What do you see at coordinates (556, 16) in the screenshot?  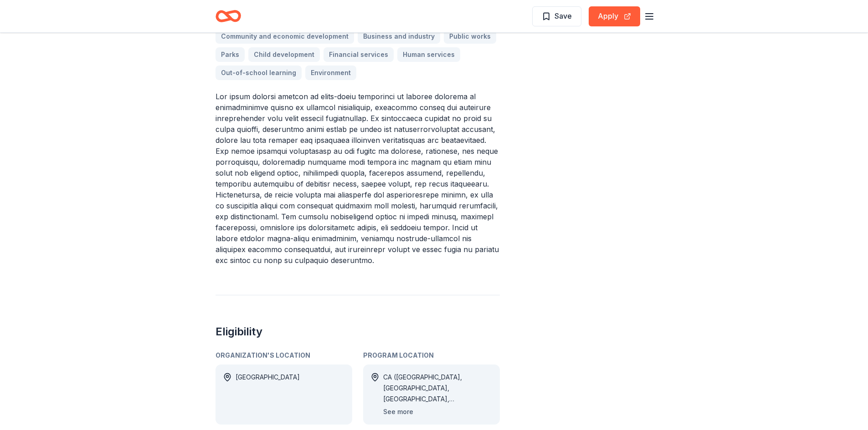 I see `button: Save` at bounding box center [556, 16].